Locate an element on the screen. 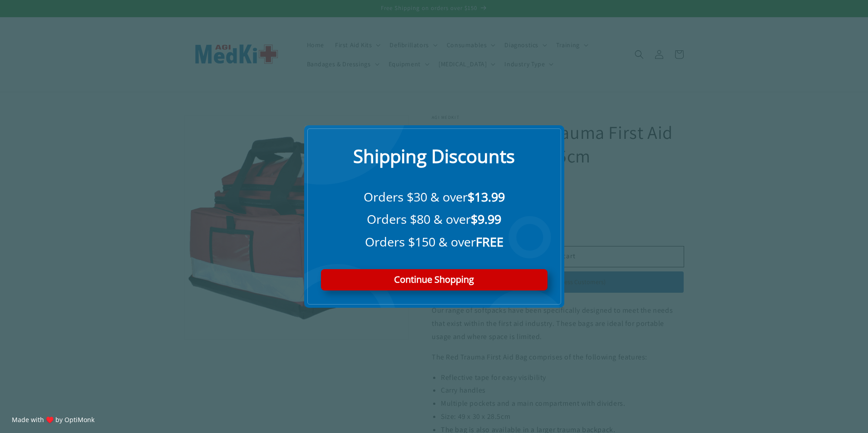 This screenshot has width=868, height=433. a: Made with ♥️ by OptiMonk is located at coordinates (53, 419).